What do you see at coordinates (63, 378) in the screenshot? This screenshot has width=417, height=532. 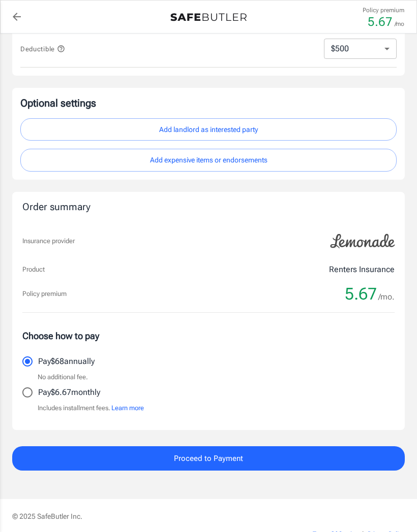 I see `p: No additional fee.` at bounding box center [63, 378].